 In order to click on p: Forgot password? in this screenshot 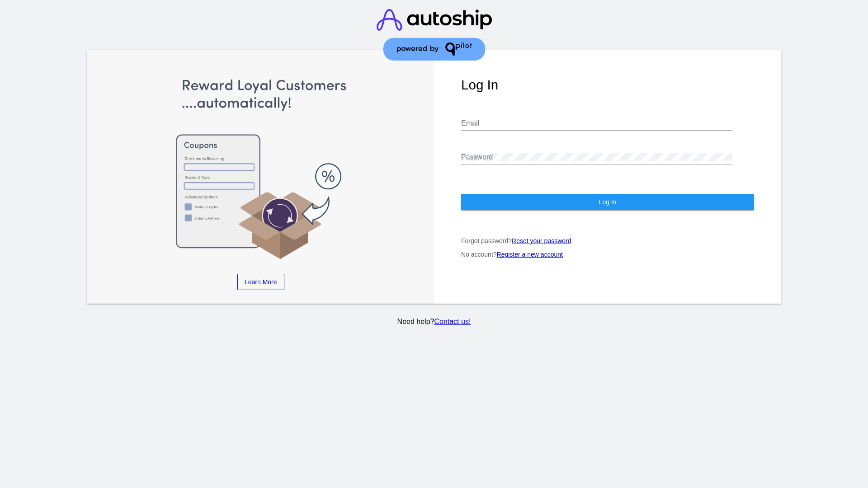, I will do `click(607, 241)`.